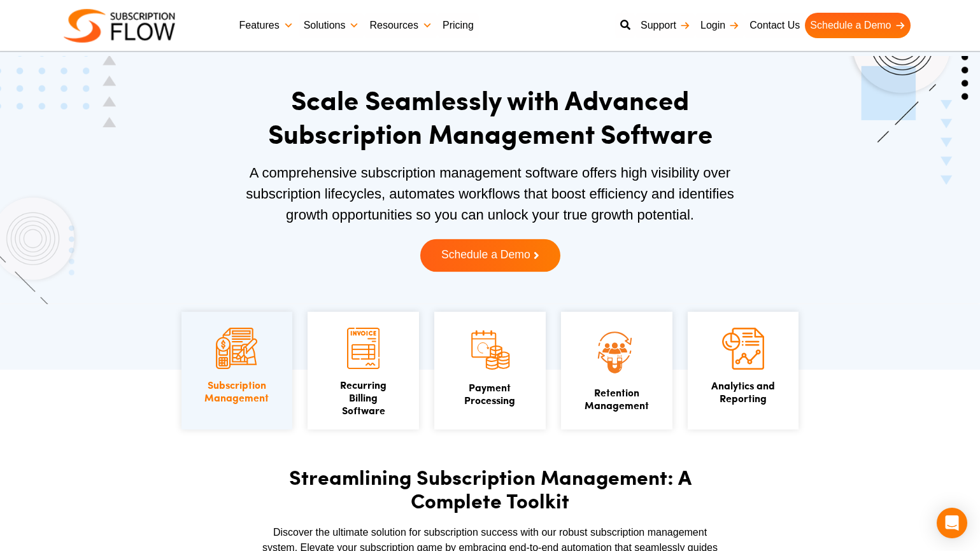  What do you see at coordinates (458, 26) in the screenshot?
I see `a: Pricing` at bounding box center [458, 26].